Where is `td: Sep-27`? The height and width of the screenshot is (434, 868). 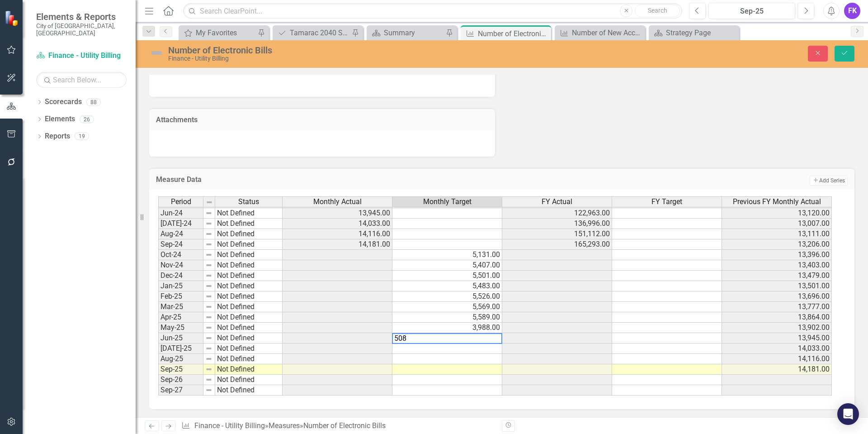 td: Sep-27 is located at coordinates (181, 390).